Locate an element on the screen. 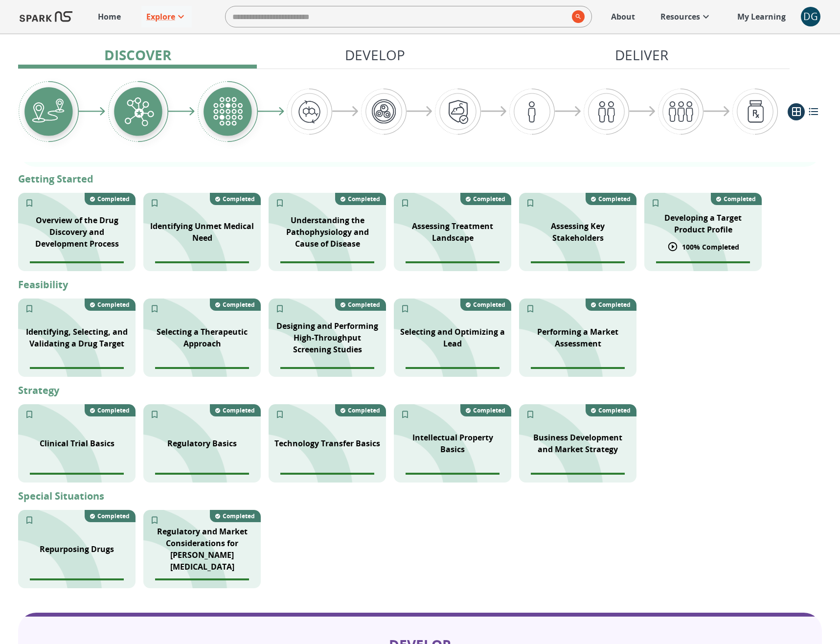 This screenshot has height=644, width=840. p: Develop is located at coordinates (375, 55).